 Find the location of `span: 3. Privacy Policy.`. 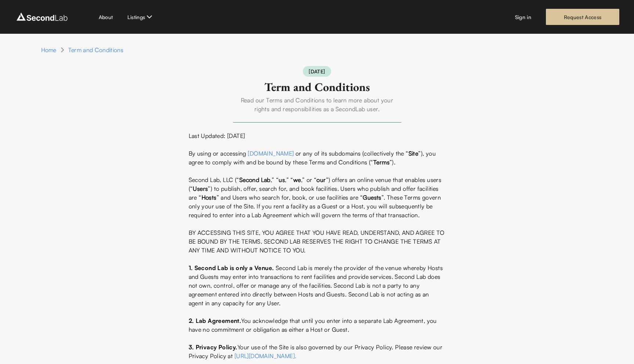

span: 3. Privacy Policy. is located at coordinates (213, 347).